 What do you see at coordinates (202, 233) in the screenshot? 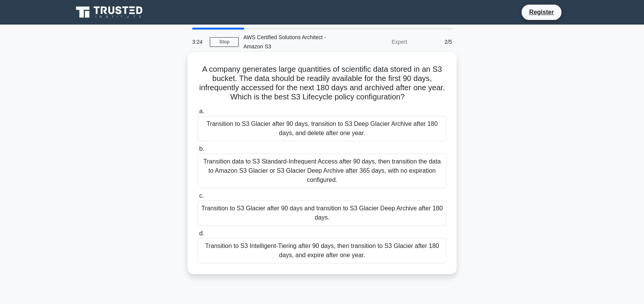
I see `span: d.` at bounding box center [202, 233].